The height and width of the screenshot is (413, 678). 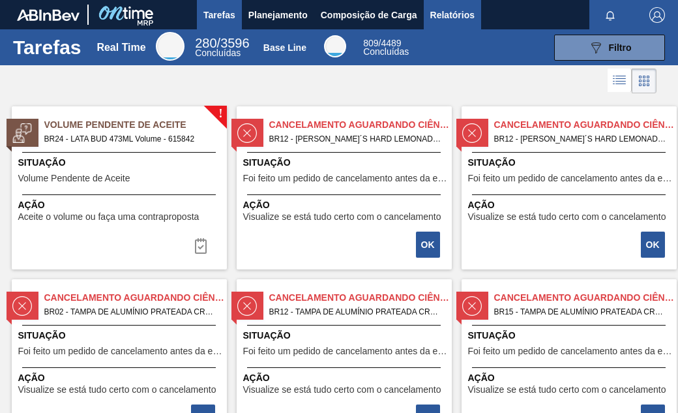 I want to click on span: Tarefas, so click(x=219, y=15).